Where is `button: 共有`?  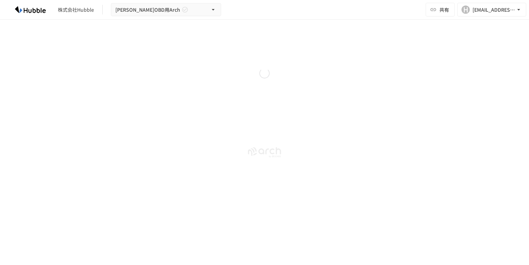
button: 共有 is located at coordinates (440, 10).